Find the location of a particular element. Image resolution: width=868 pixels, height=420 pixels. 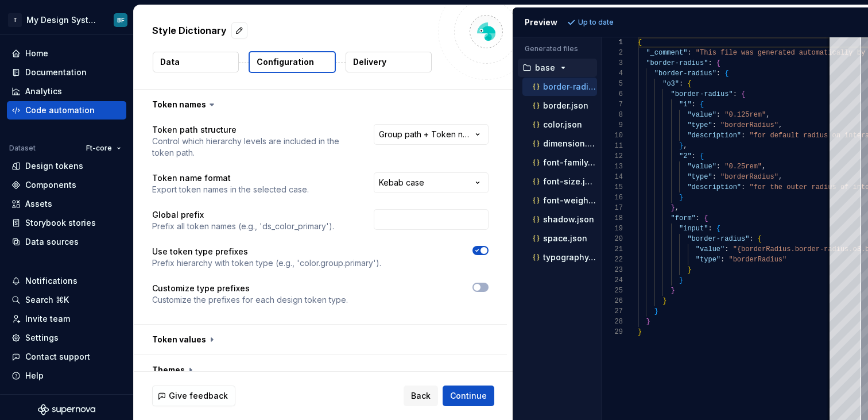

div: 12 is located at coordinates (612, 156).